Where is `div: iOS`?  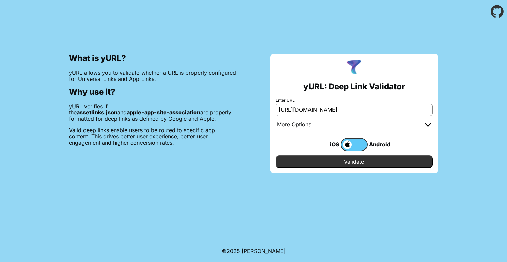
div: iOS is located at coordinates (327, 144).